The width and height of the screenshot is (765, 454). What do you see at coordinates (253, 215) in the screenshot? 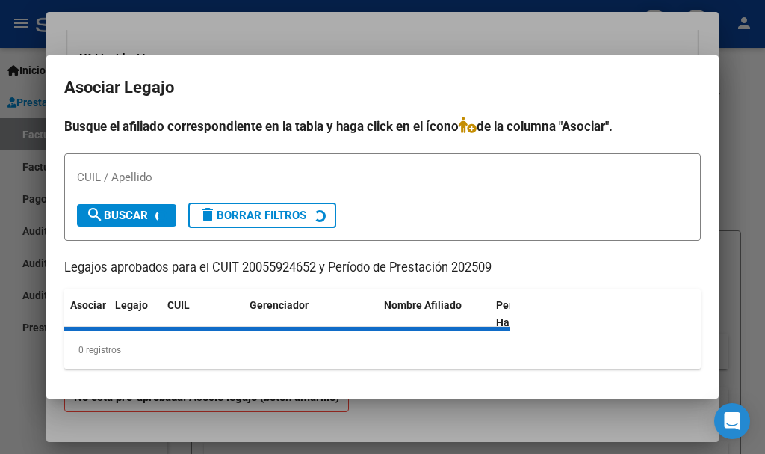
I see `span: Borrar Filtros` at bounding box center [253, 215].